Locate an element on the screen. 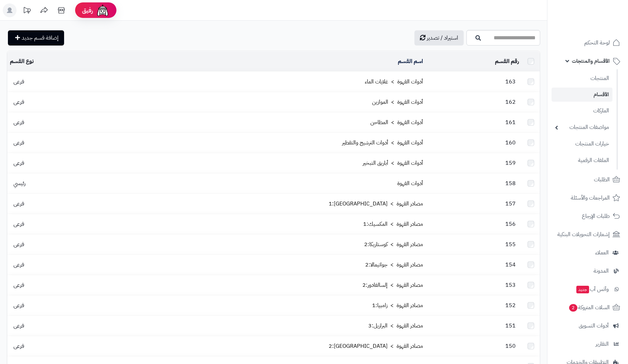 The image size is (628, 364). a: تحديثات المنصة is located at coordinates (27, 11).